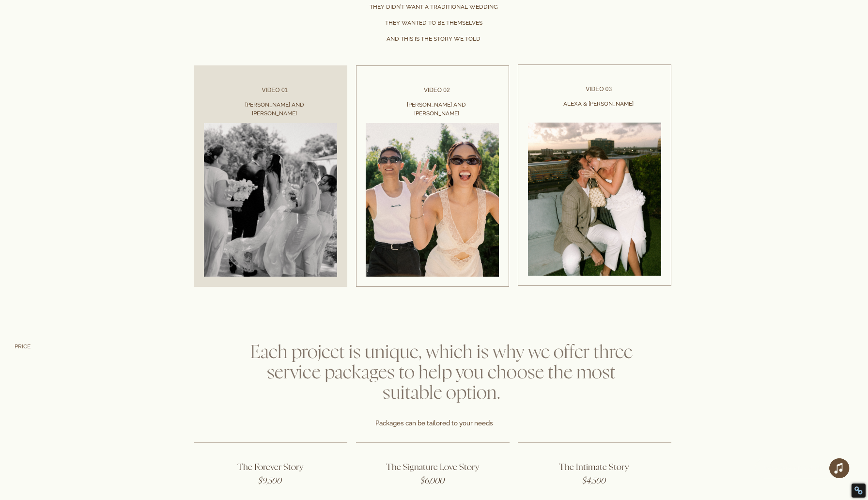  Describe the element at coordinates (435, 423) in the screenshot. I see `div: Packages can be tailored to your needs` at that location.